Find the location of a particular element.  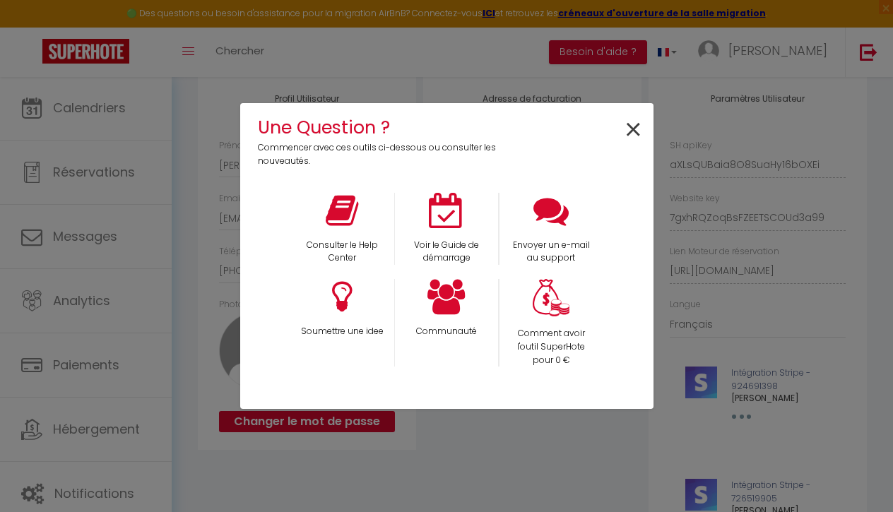

p: Communauté is located at coordinates (446, 331).